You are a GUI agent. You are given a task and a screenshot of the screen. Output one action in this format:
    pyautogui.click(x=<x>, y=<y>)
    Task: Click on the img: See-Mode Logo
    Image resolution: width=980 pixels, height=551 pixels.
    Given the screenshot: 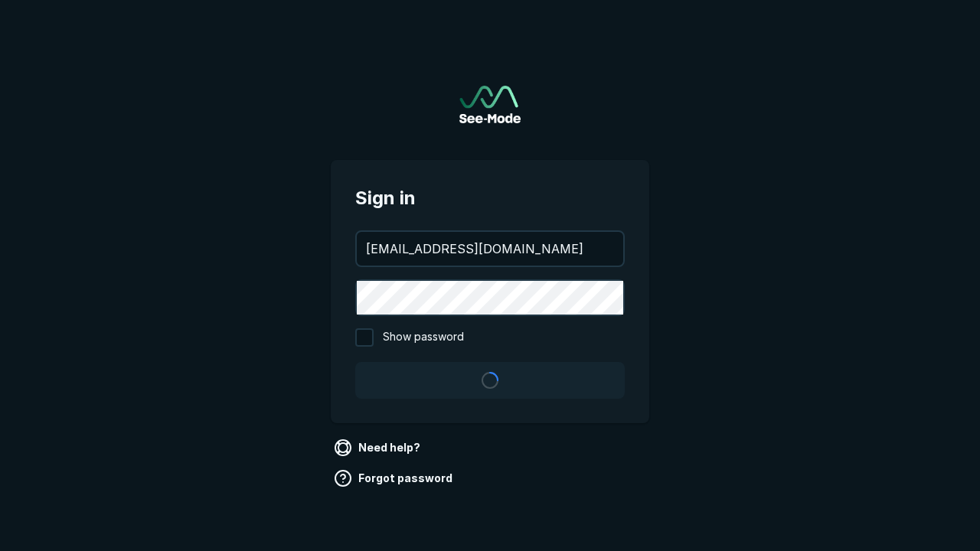 What is the action you would take?
    pyautogui.click(x=490, y=104)
    